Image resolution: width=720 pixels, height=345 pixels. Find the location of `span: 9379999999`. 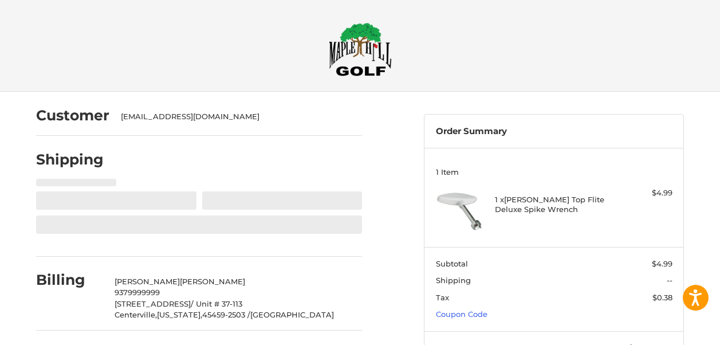

span: 9379999999 is located at coordinates (137, 292).